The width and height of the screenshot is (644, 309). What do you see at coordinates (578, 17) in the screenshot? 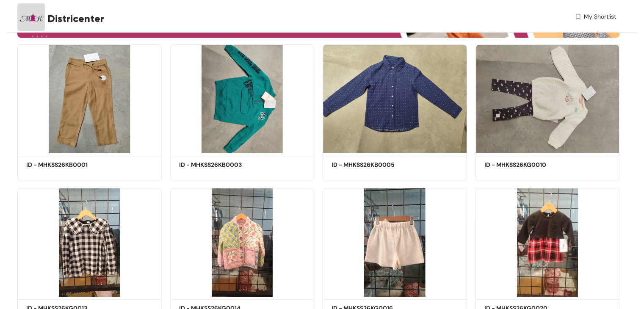
I see `img: wishlist` at bounding box center [578, 17].